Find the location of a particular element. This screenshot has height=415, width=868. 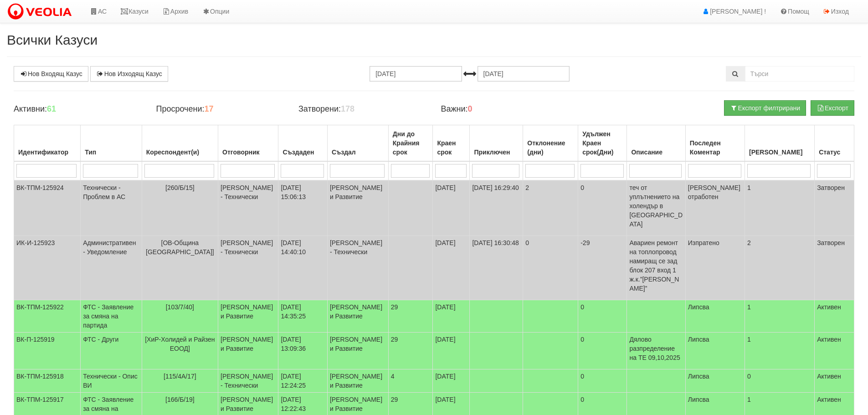

td: ВК-П-125919 is located at coordinates (48, 351).